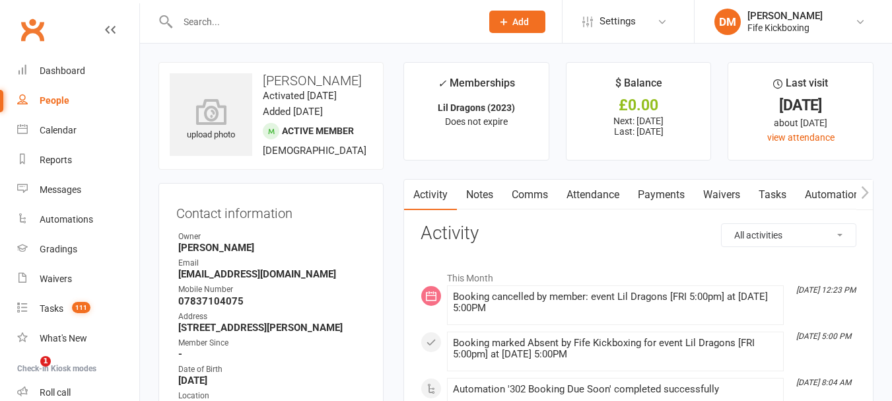  What do you see at coordinates (323, 22) in the screenshot?
I see `input: Search...` at bounding box center [323, 22].